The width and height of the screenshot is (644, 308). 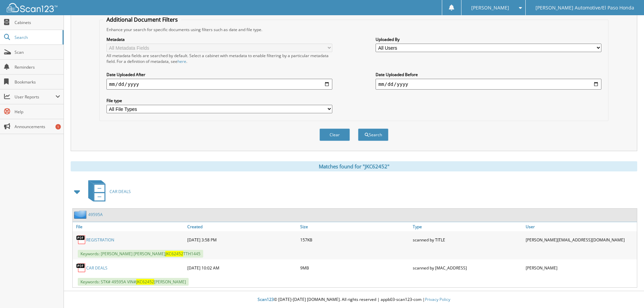 What do you see at coordinates (37, 37) in the screenshot?
I see `span: Search` at bounding box center [37, 37].